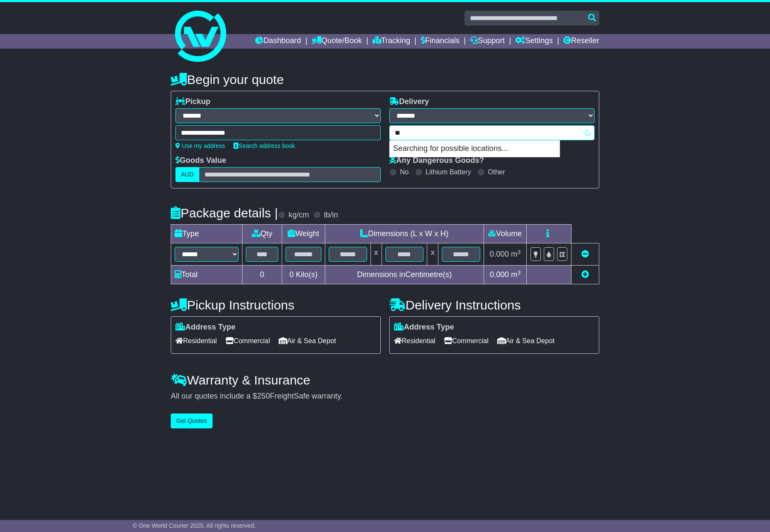  Describe the element at coordinates (206, 234) in the screenshot. I see `td: Type` at that location.